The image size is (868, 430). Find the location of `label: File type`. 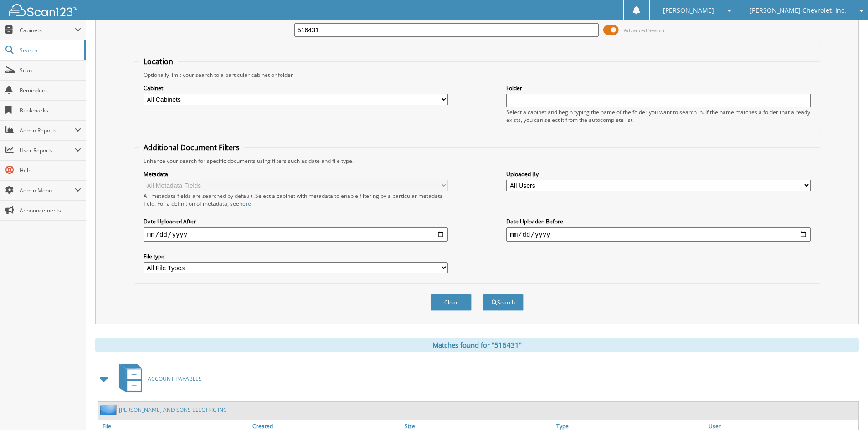

label: File type is located at coordinates (296, 256).